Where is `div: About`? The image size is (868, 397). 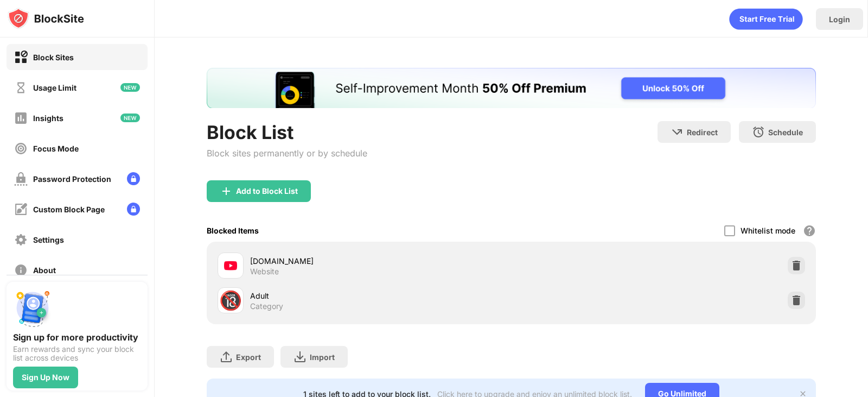 div: About is located at coordinates (45, 270).